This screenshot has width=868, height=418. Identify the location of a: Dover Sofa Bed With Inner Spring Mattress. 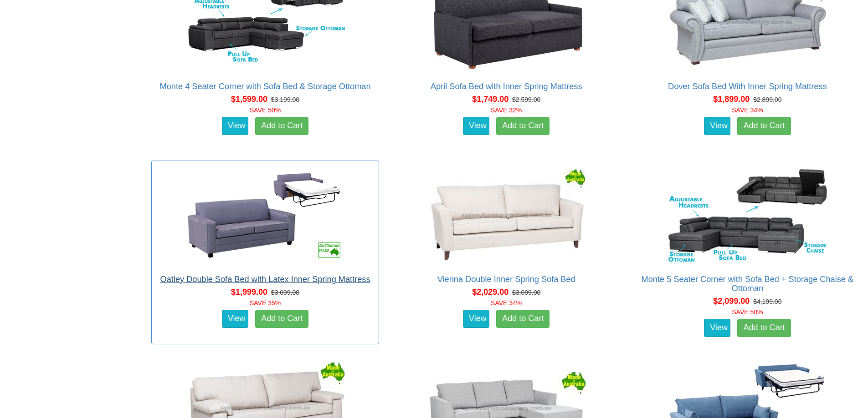
(747, 86).